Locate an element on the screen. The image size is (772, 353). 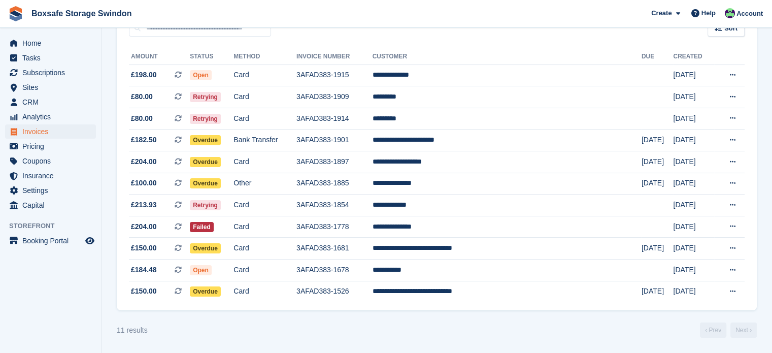
th: Created is located at coordinates (693, 57).